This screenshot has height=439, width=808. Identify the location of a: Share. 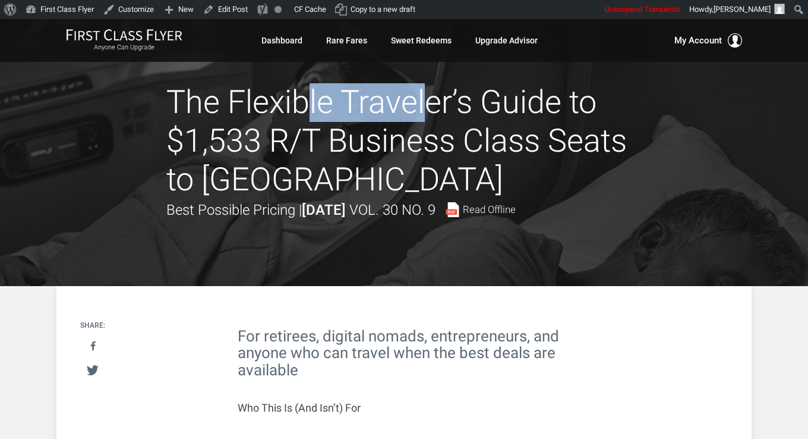
(93, 346).